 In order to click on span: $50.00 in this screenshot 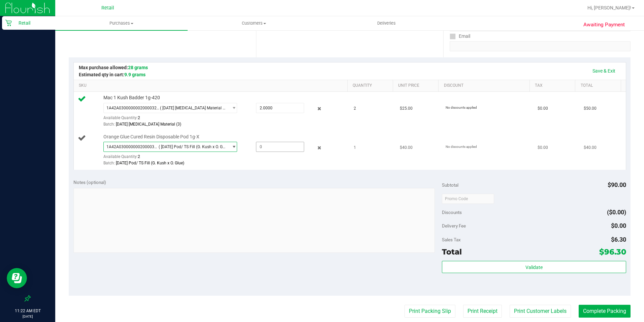, I will do `click(590, 108)`.